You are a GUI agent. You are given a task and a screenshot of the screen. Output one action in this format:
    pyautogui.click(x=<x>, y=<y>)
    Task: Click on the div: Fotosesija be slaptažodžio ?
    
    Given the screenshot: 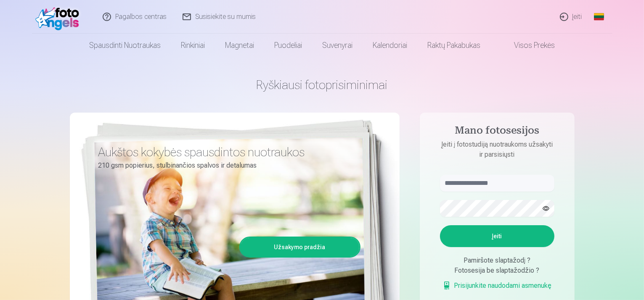 What is the action you would take?
    pyautogui.click(x=497, y=270)
    